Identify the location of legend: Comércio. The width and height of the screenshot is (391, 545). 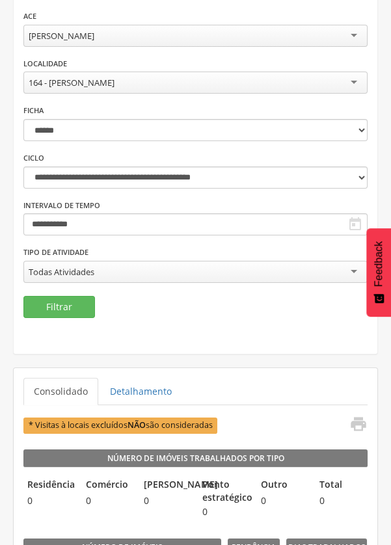
(108, 485).